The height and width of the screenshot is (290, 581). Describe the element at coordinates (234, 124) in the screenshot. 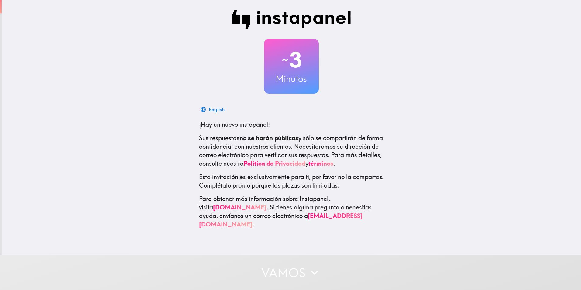

I see `span: ¡Hay un nuevo instapanel!` at that location.